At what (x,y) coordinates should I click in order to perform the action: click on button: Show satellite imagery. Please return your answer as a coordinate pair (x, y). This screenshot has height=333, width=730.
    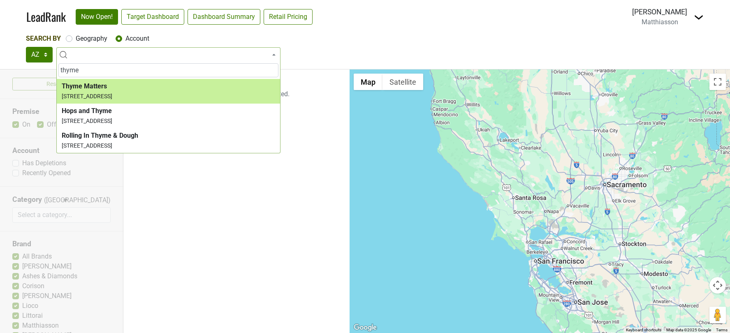
    Looking at the image, I should click on (403, 82).